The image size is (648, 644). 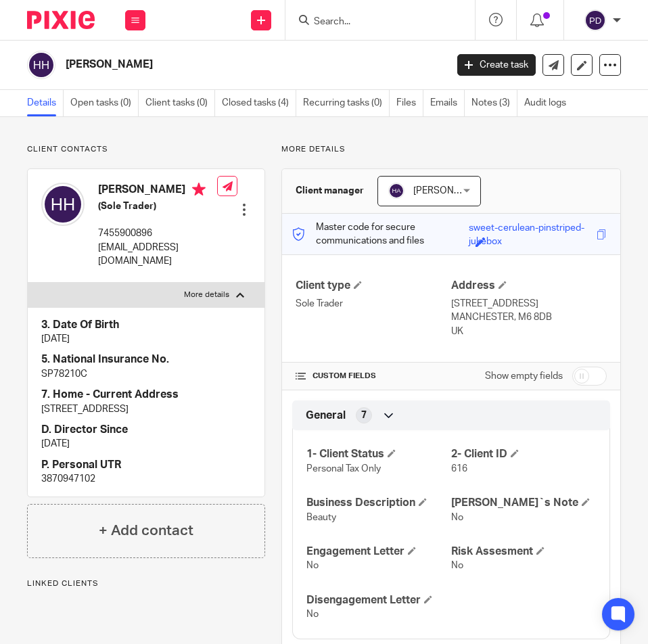 What do you see at coordinates (524, 454) in the screenshot?
I see `h4: 2- Client ID` at bounding box center [524, 454].